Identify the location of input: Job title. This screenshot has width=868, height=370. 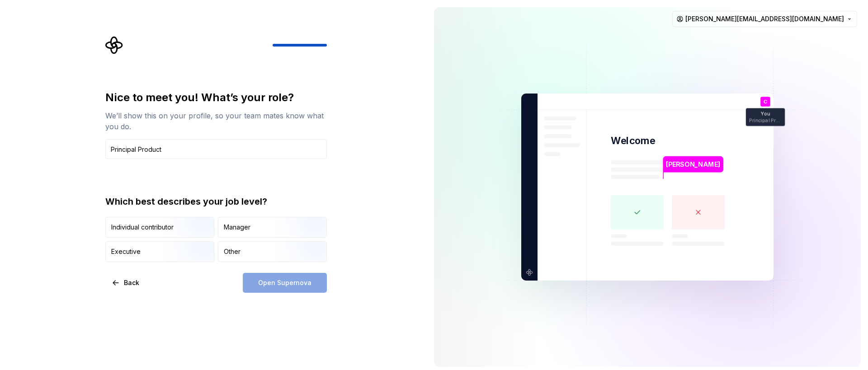
(216, 149).